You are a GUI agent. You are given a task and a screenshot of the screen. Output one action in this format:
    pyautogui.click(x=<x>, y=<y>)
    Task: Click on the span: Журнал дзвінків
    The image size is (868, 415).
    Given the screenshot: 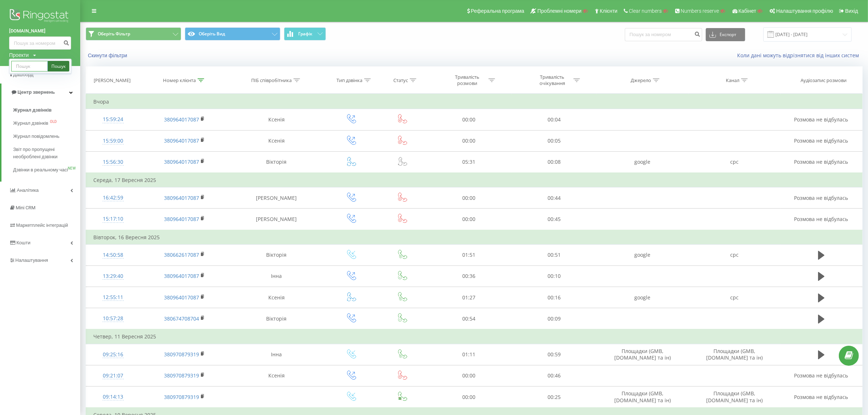 What is the action you would take?
    pyautogui.click(x=31, y=123)
    